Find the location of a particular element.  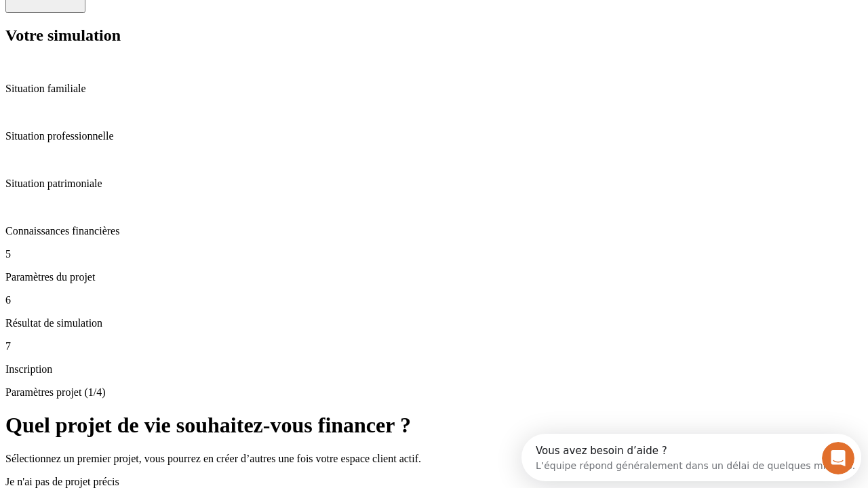

p: Résultat de simulation is located at coordinates (434, 323).